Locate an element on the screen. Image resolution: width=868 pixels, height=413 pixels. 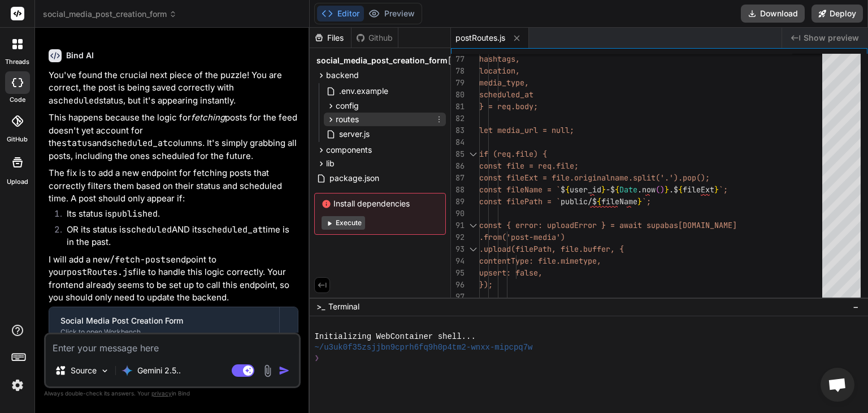
p: I will add a new endpoint to your file to handle this logic correctly. Your frontend already seem... is located at coordinates (174, 279).